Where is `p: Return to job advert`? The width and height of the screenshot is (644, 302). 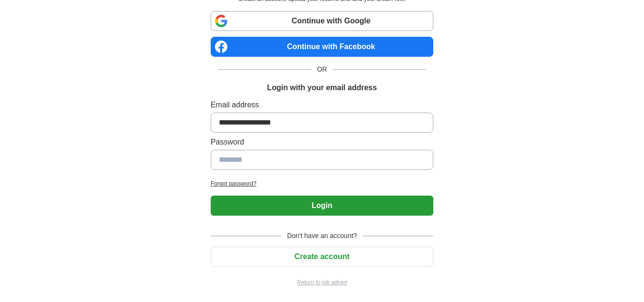 p: Return to job advert is located at coordinates (322, 283).